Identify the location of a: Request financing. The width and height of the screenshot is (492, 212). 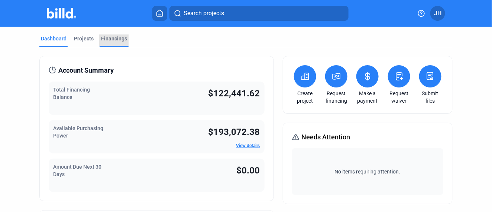
(336, 97).